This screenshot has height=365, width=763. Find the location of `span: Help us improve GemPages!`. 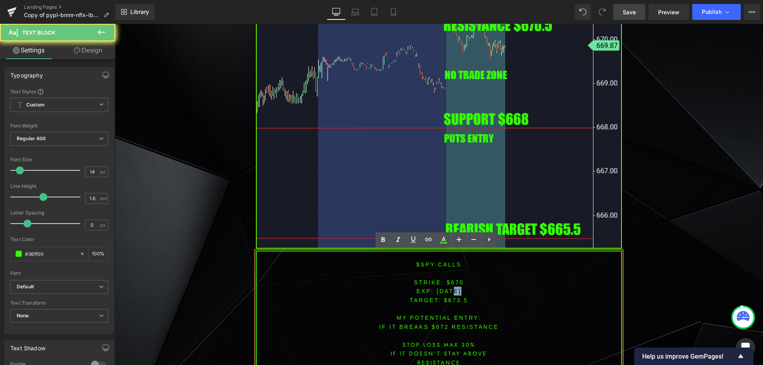

span: Help us improve GemPages! is located at coordinates (689, 356).